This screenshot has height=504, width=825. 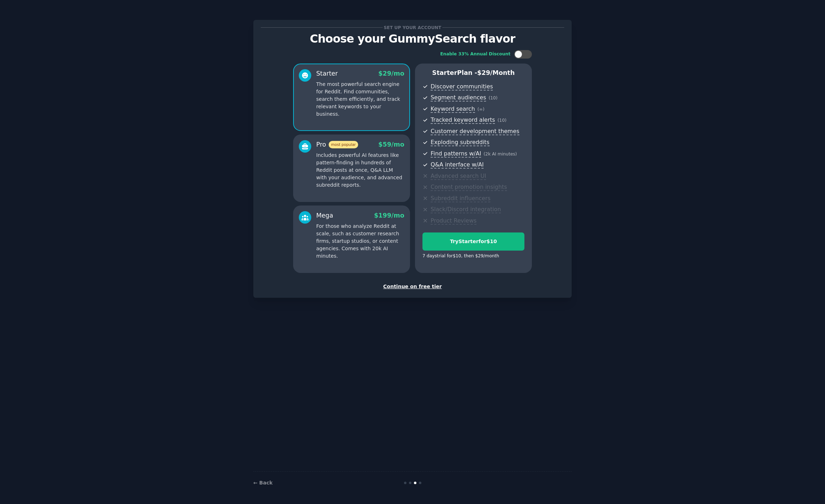 What do you see at coordinates (452, 109) in the screenshot?
I see `span: Keyword search` at bounding box center [452, 109].